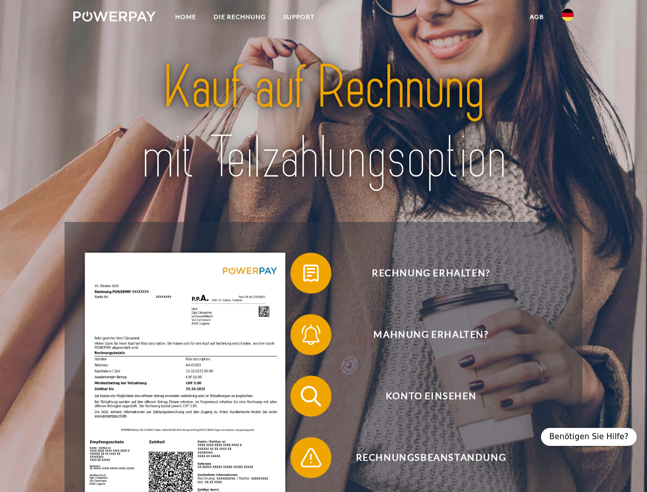  Describe the element at coordinates (431, 457) in the screenshot. I see `span: Rechnungsbeanstandung` at that location.